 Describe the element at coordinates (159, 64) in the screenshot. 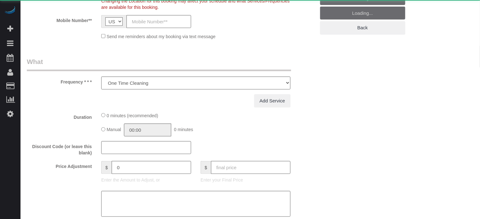

I see `legend: What` at that location.